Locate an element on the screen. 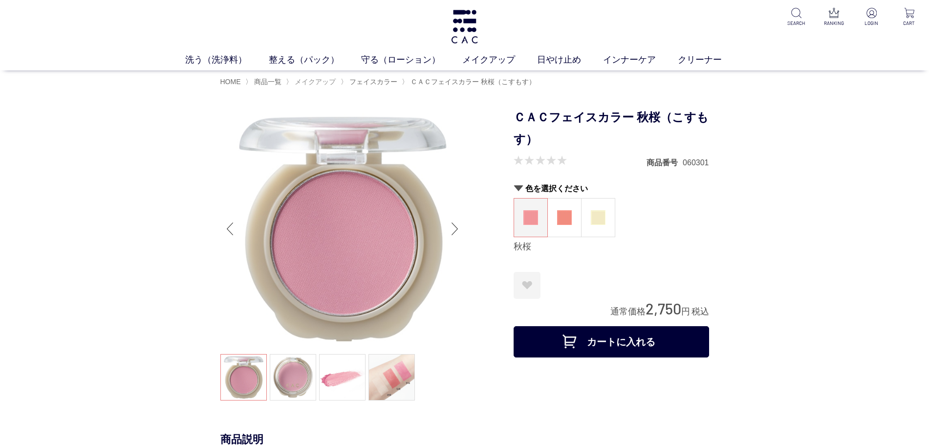 This screenshot has width=929, height=446. a: ＣＡＣフェイスカラー 秋桜（こすもす） is located at coordinates (472, 82).